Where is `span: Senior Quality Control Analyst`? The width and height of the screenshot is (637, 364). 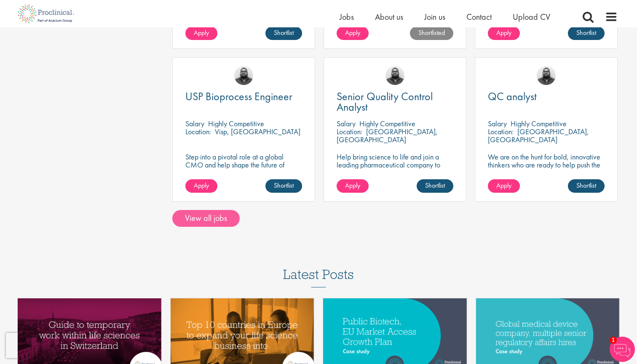
span: Senior Quality Control Analyst is located at coordinates (384, 102).